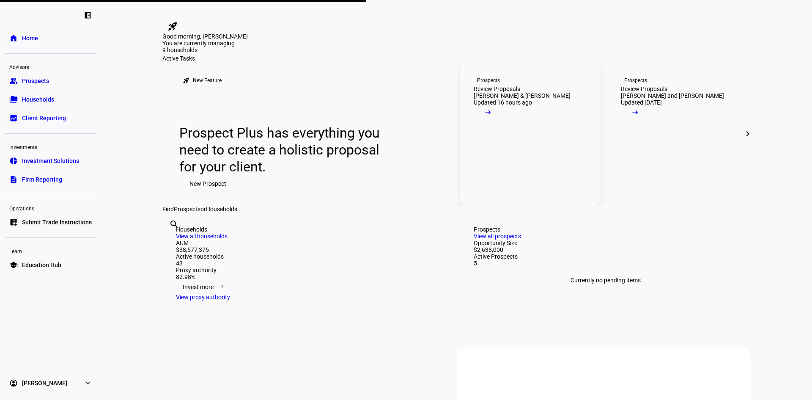 The image size is (812, 400). I want to click on eth-mat-symbol: home, so click(14, 38).